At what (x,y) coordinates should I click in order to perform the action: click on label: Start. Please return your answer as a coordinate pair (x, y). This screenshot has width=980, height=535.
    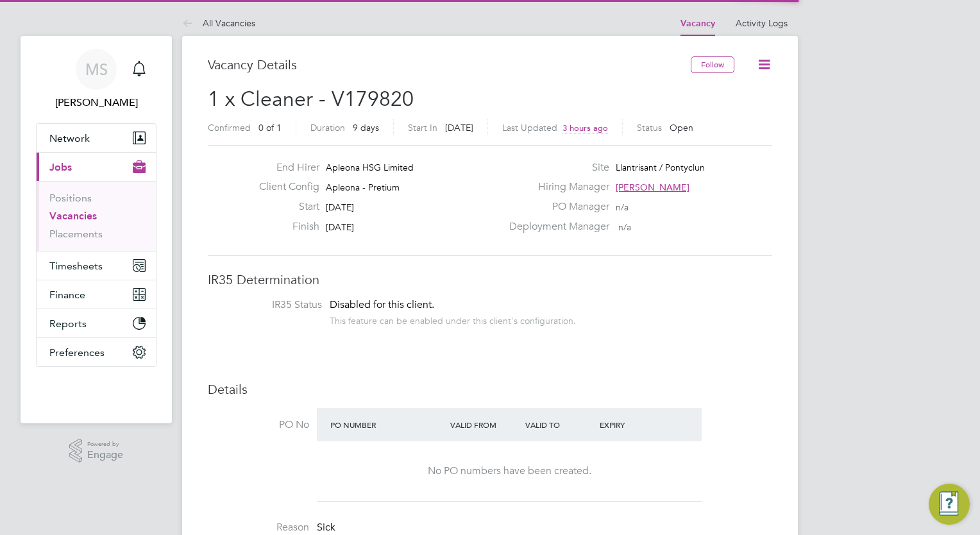
    Looking at the image, I should click on (284, 207).